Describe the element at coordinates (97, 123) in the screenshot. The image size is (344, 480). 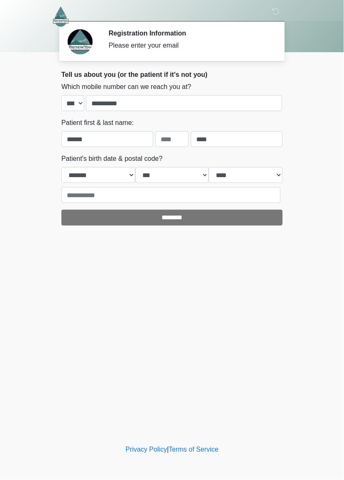
I see `label: Patient first & last name:` at that location.